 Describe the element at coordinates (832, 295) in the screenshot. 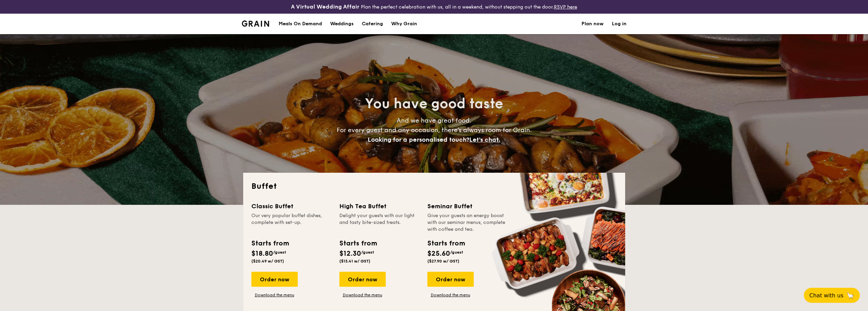

I see `button: Chat with us🦙` at that location.